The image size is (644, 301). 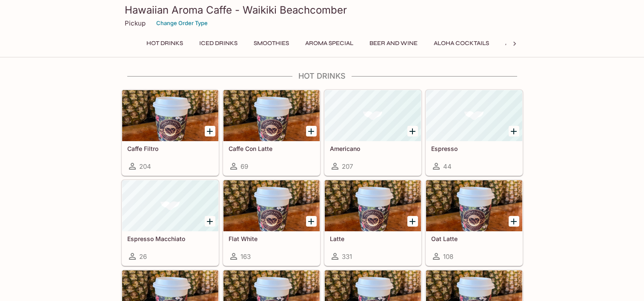 What do you see at coordinates (145, 166) in the screenshot?
I see `span: 204` at bounding box center [145, 166].